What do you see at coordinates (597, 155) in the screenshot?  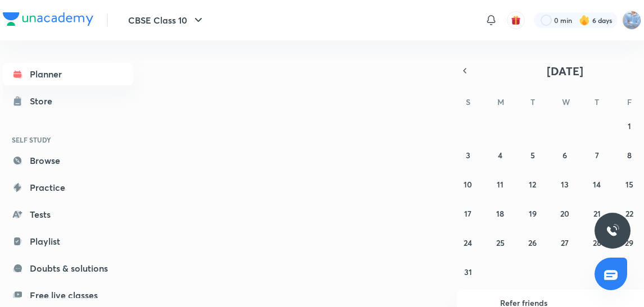 I see `abbr: August 7, 2025` at bounding box center [597, 155].